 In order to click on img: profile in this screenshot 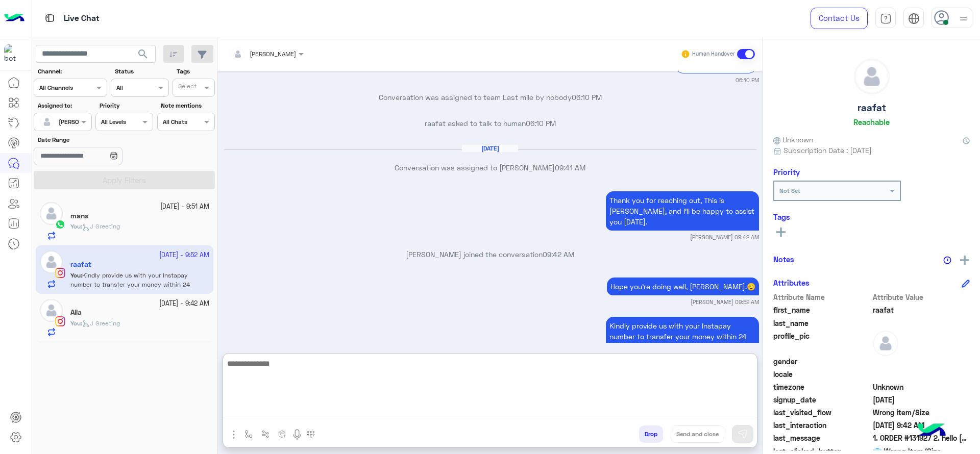, I will do `click(963, 19)`.